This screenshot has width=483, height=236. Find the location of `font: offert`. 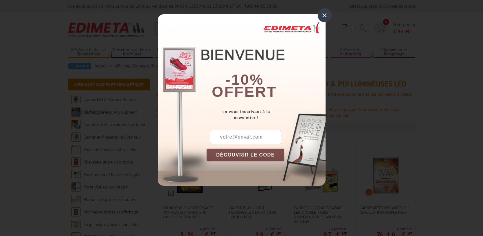

font: offert is located at coordinates (244, 92).